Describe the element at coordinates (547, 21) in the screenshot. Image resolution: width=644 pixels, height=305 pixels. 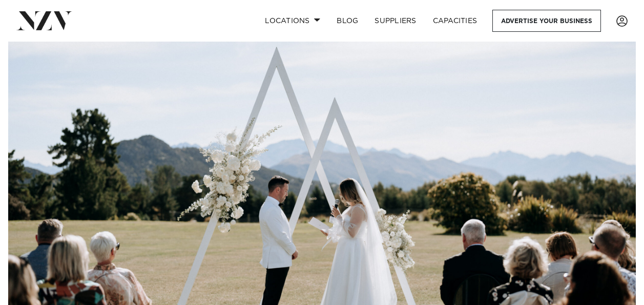
I see `a: Advertise your business` at that location.